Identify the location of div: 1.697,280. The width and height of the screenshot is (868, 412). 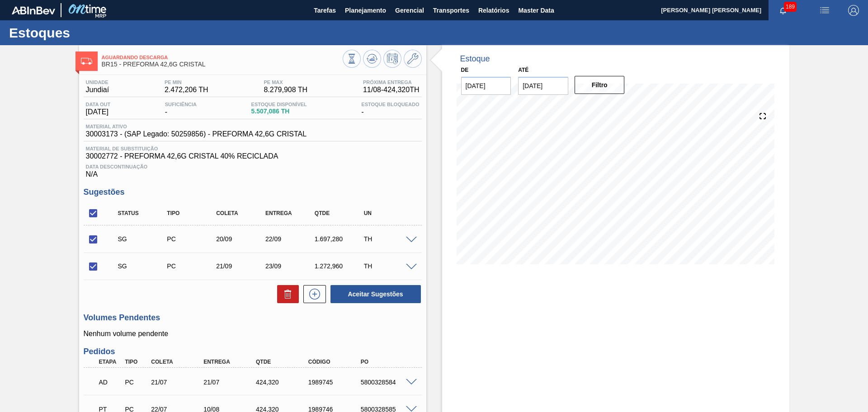
(339, 239).